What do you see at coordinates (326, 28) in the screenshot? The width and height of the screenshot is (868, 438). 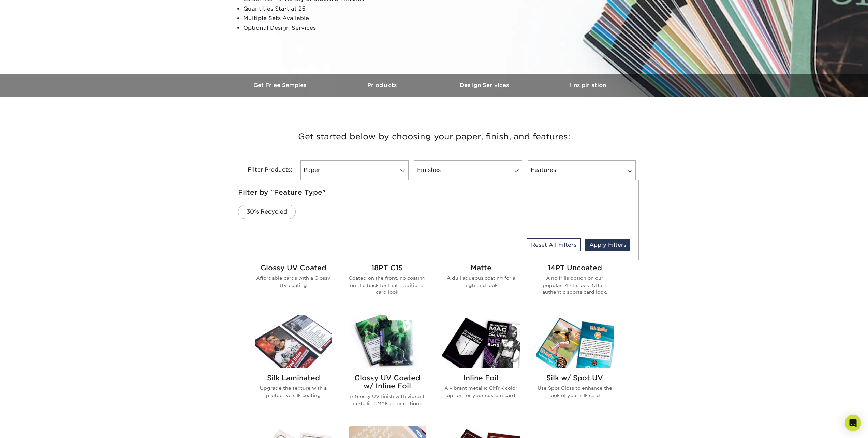 I see `li: Optional Design Services` at bounding box center [326, 28].